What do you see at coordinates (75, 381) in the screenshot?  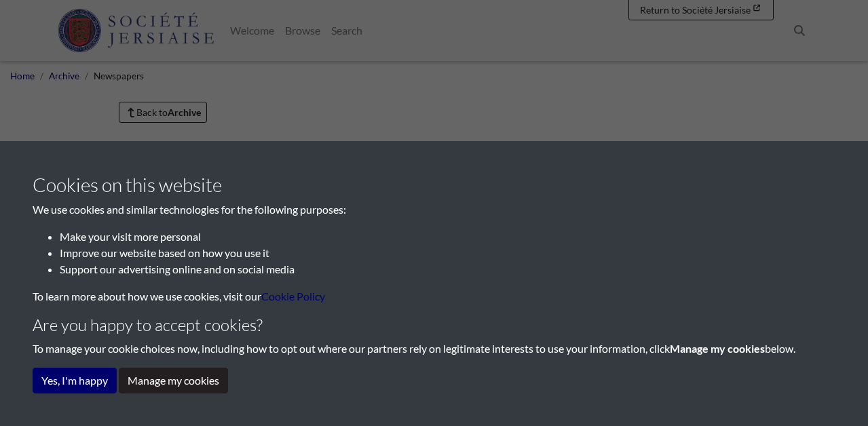 I see `button: Yes, I'm happy` at bounding box center [75, 381].